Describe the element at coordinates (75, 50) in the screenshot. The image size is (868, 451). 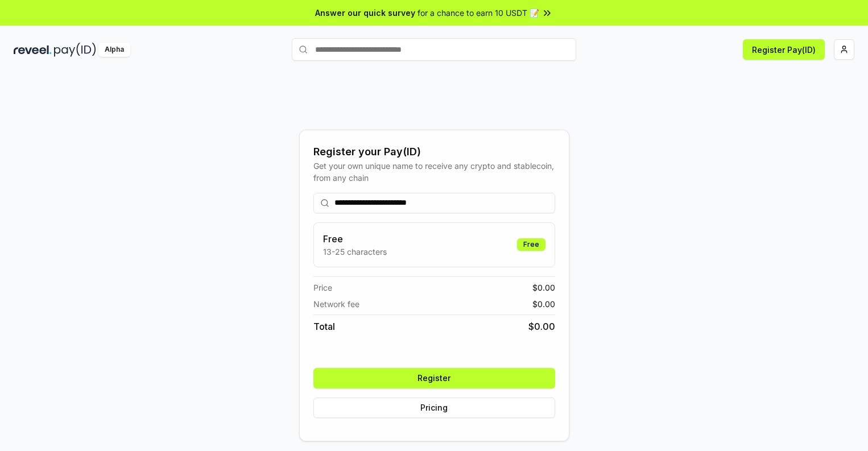
I see `img: pay_id` at that location.